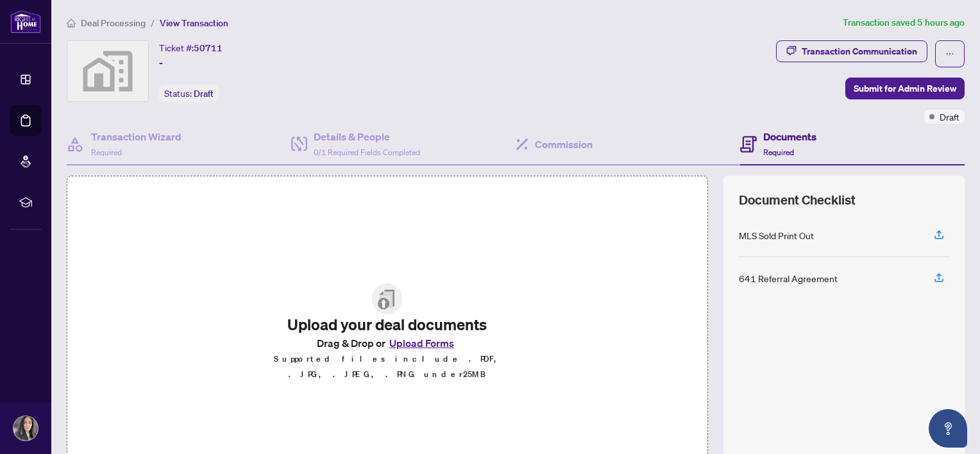  I want to click on button: Transaction Communication, so click(851, 52).